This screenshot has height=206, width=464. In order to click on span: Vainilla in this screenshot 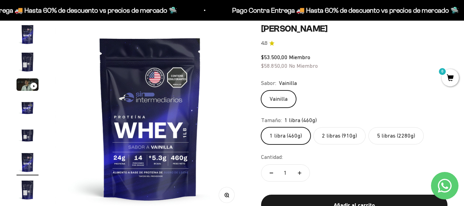, I will do `click(288, 83)`.